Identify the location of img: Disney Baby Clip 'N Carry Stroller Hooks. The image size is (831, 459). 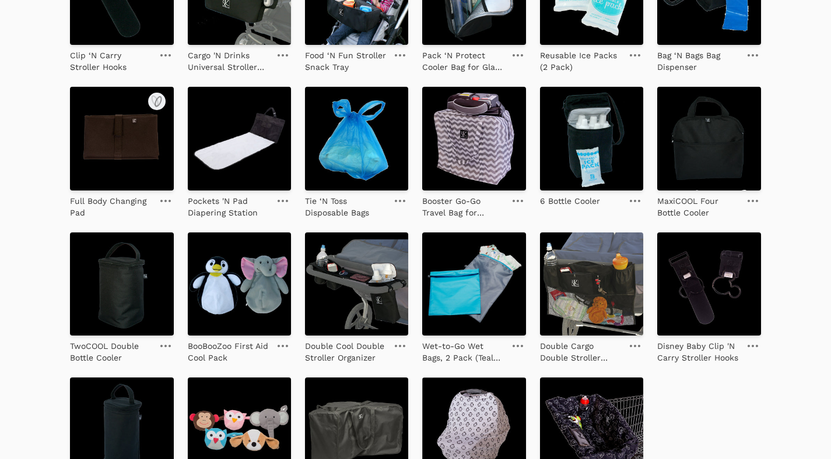
(708, 284).